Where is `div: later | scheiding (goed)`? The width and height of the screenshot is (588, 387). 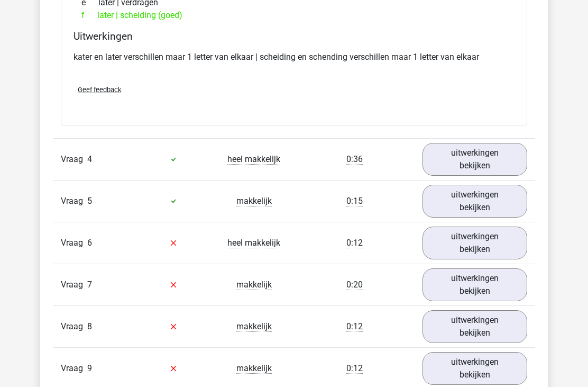
div: later | scheiding (goed) is located at coordinates (294, 15).